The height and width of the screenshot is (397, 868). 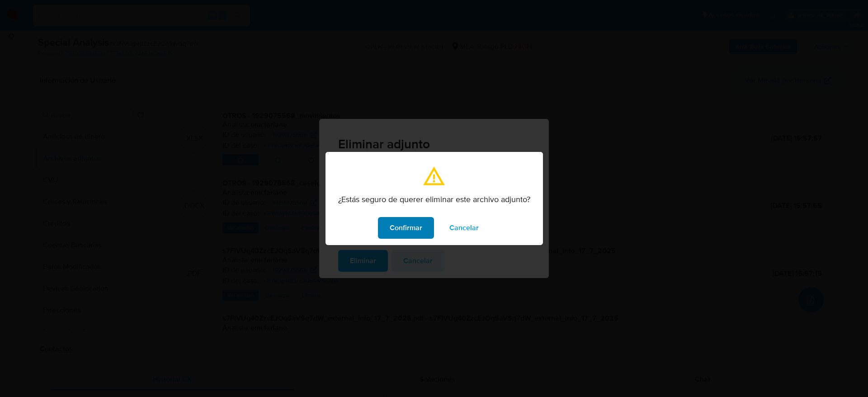 What do you see at coordinates (434, 199) in the screenshot?
I see `div: modal_confirmation.title` at bounding box center [434, 199].